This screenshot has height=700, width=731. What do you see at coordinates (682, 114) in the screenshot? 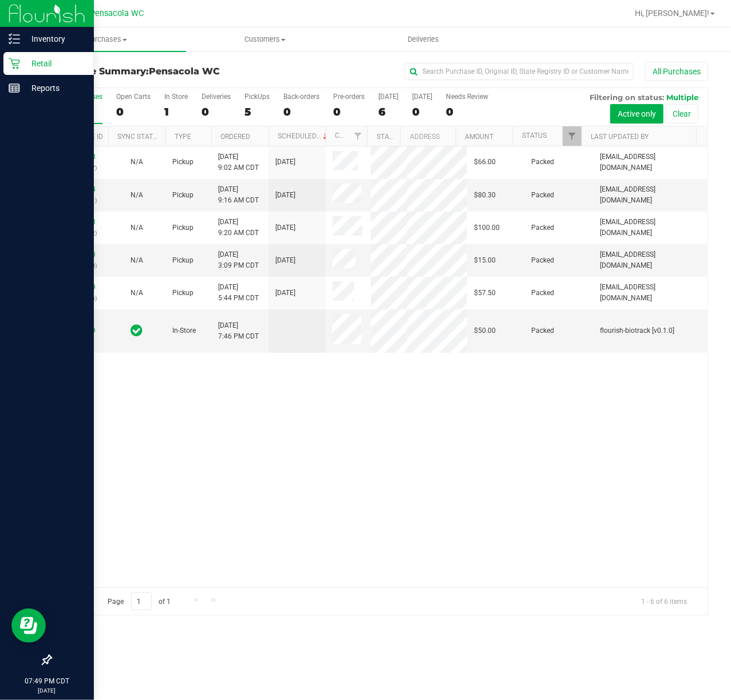
I see `button: Clear` at bounding box center [682, 114].